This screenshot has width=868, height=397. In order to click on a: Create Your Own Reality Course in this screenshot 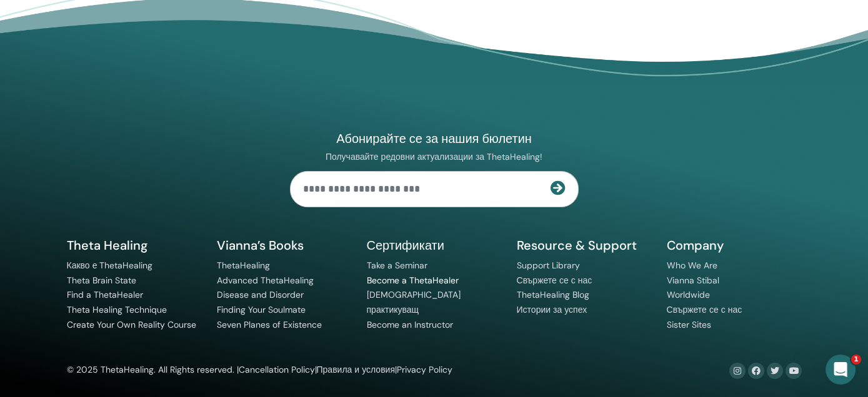, I will do `click(131, 325)`.